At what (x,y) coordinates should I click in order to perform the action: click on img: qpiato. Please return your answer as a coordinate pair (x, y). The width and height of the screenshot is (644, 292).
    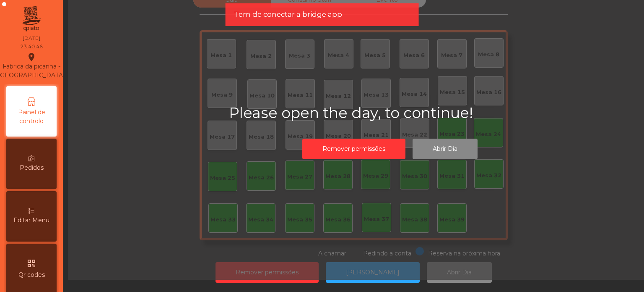
    Looking at the image, I should click on (31, 19).